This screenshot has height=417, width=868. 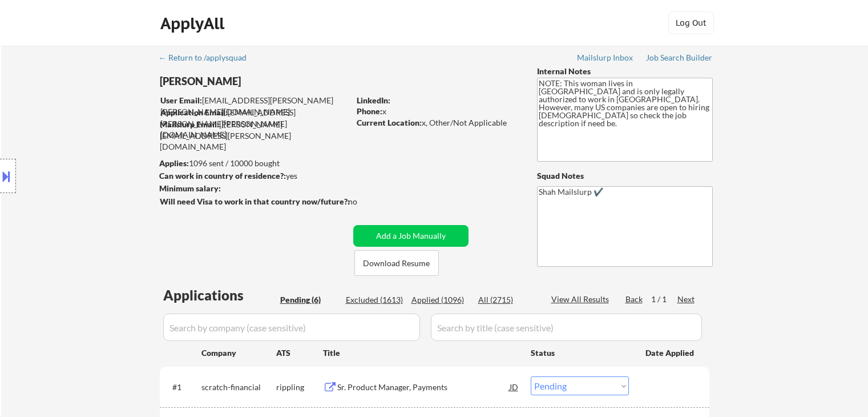 What do you see at coordinates (437, 111) in the screenshot?
I see `div: x` at bounding box center [437, 111].